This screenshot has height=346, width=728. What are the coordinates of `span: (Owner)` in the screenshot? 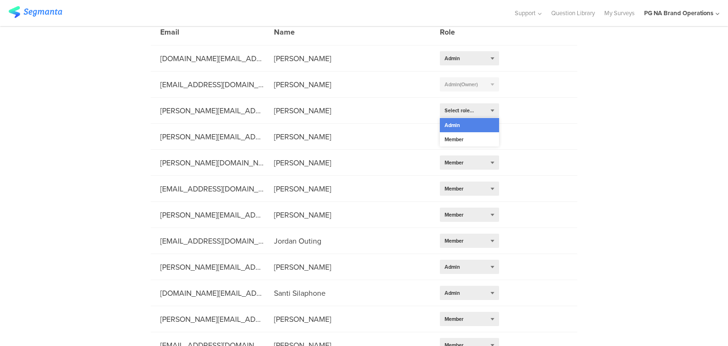 It's located at (468, 84).